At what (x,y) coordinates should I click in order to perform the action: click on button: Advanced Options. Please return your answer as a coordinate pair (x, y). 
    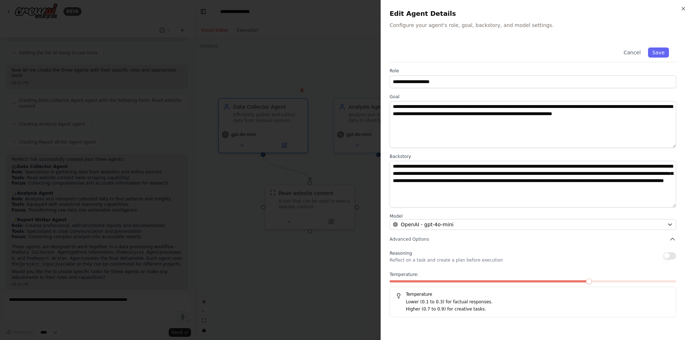
    Looking at the image, I should click on (532, 240).